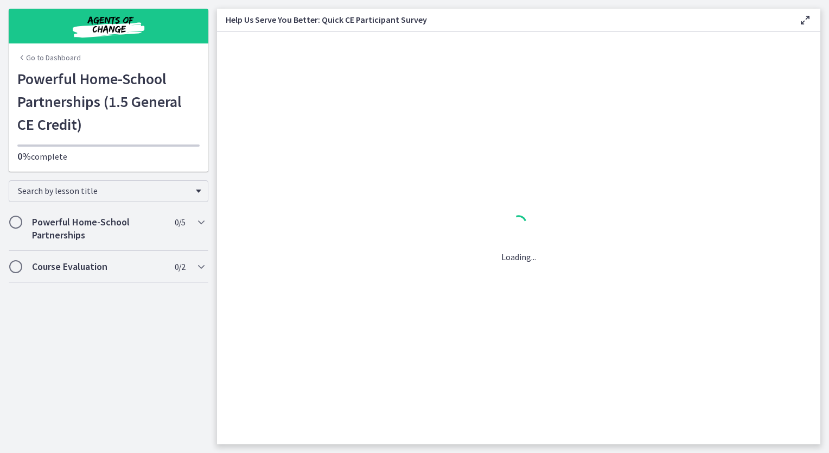 The height and width of the screenshot is (453, 829). I want to click on p: complete, so click(109, 156).